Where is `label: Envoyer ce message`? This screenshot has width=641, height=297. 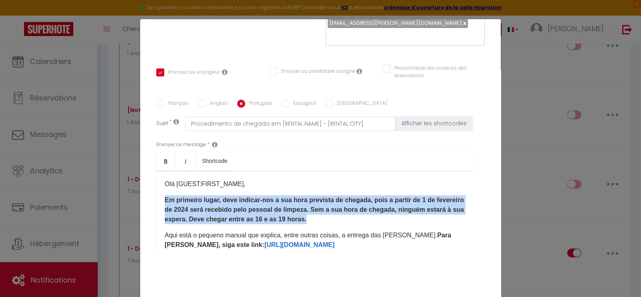 label: Envoyer ce message is located at coordinates (181, 145).